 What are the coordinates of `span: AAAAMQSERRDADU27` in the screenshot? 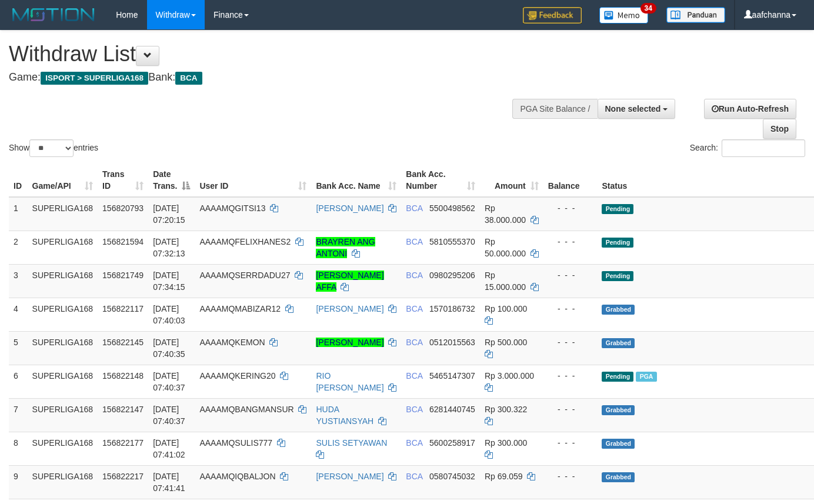 It's located at (245, 275).